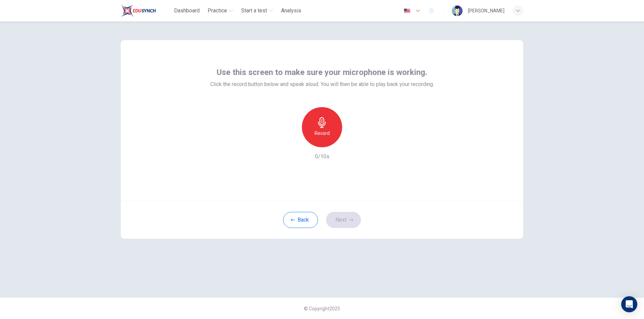 This screenshot has height=319, width=644. Describe the element at coordinates (291, 11) in the screenshot. I see `a: Analysis` at that location.